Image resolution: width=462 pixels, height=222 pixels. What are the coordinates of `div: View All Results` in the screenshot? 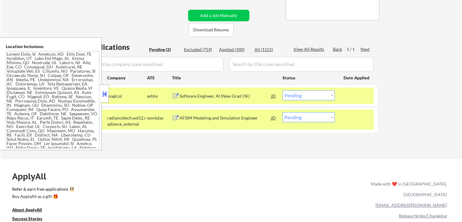 It's located at (310, 49).